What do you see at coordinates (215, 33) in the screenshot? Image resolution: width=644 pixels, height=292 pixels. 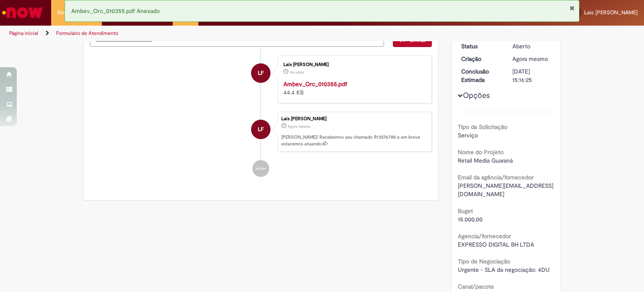 I see `ul: Trilhas de página` at bounding box center [215, 33].